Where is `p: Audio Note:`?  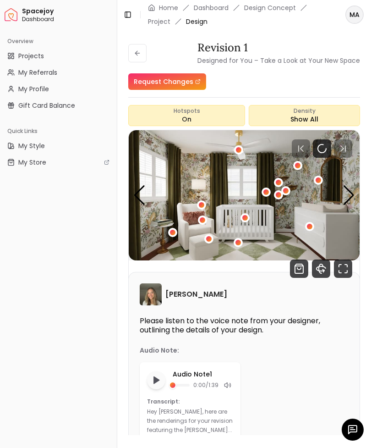
p: Audio Note: is located at coordinates (159, 350).